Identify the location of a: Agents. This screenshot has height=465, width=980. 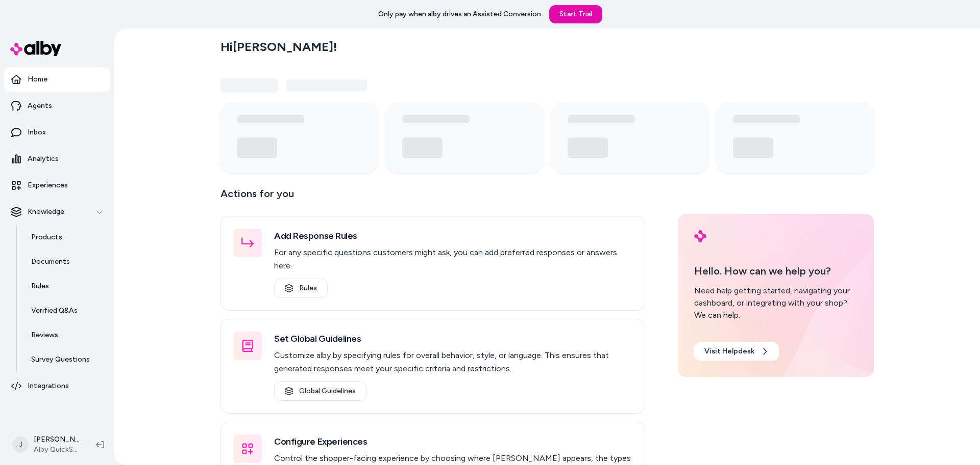
(57, 106).